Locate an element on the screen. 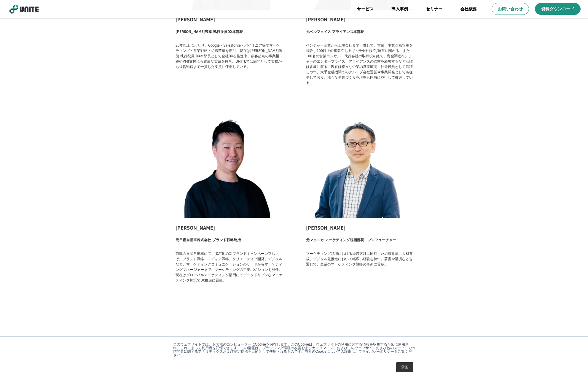  p: 元ベルフェイス アライアンス本部長 is located at coordinates (335, 33).